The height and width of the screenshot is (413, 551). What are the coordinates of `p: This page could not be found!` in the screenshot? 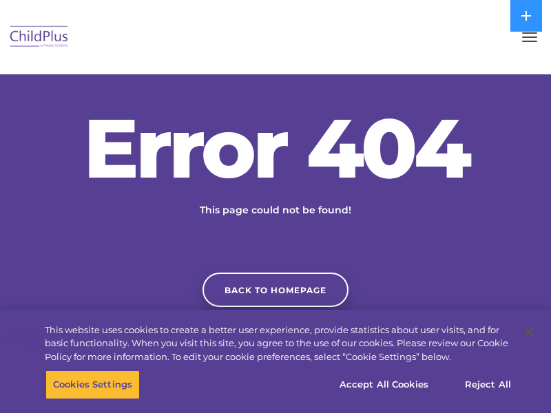 It's located at (275, 210).